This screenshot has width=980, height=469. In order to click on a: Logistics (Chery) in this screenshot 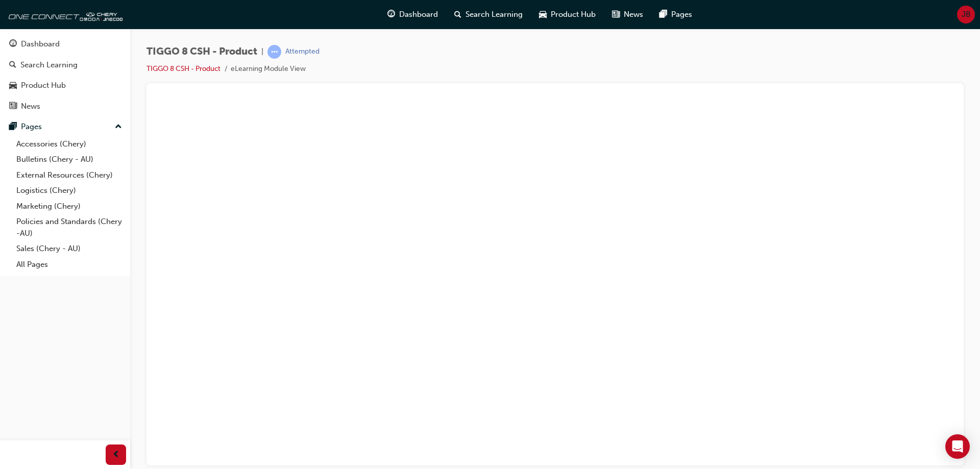, I will do `click(69, 191)`.